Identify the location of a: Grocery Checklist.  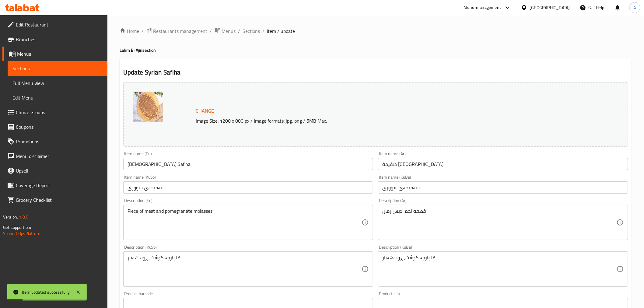
(55, 200).